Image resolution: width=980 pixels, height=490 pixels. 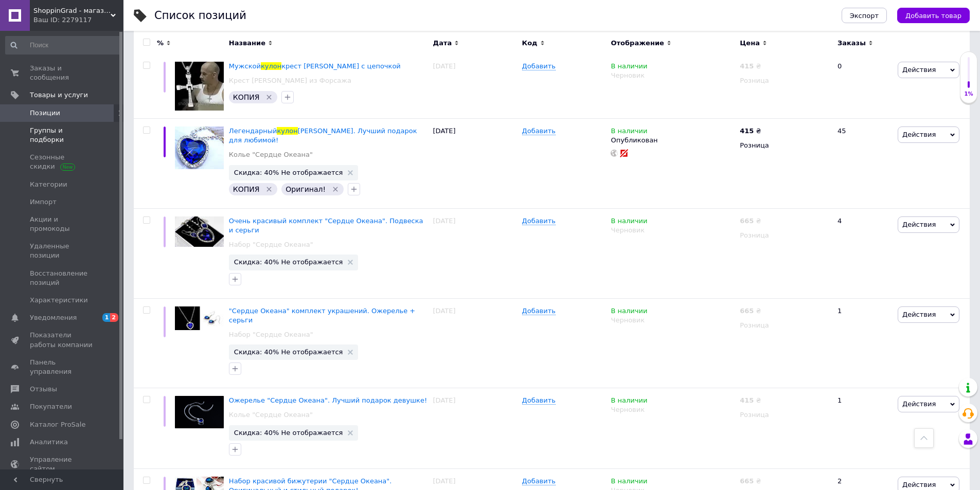 What do you see at coordinates (326, 225) in the screenshot?
I see `span: Очень красивый комплект "Сердце Океана". Подвеска и серьги` at bounding box center [326, 225].